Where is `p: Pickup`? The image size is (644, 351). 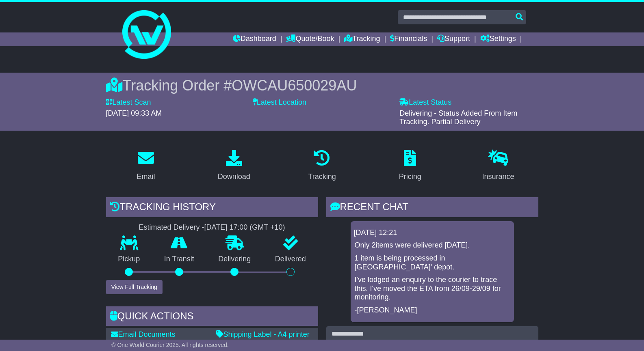 p: Pickup is located at coordinates (129, 260).